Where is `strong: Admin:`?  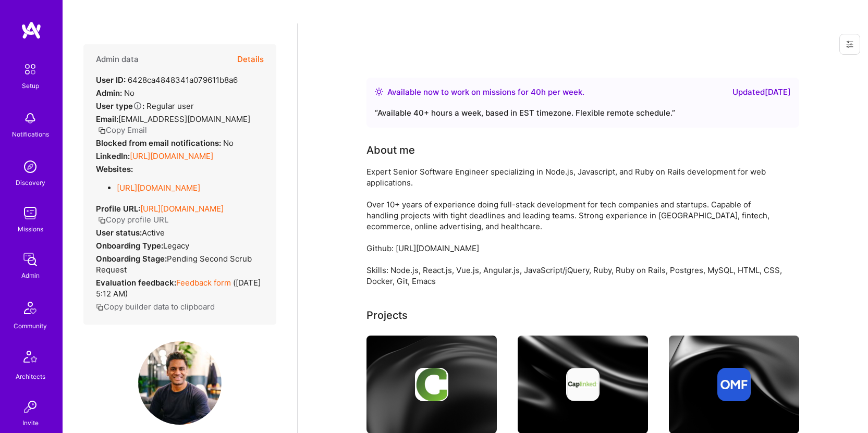
strong: Admin: is located at coordinates (109, 93).